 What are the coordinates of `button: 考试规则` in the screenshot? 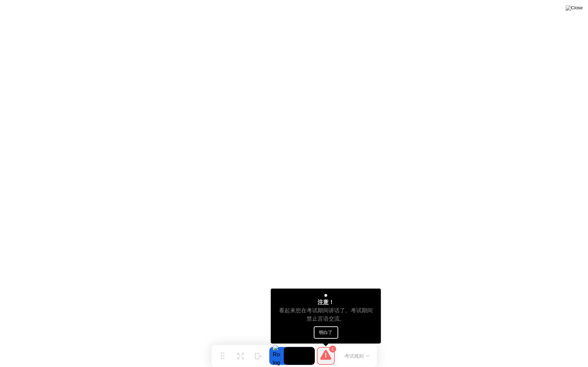 It's located at (357, 356).